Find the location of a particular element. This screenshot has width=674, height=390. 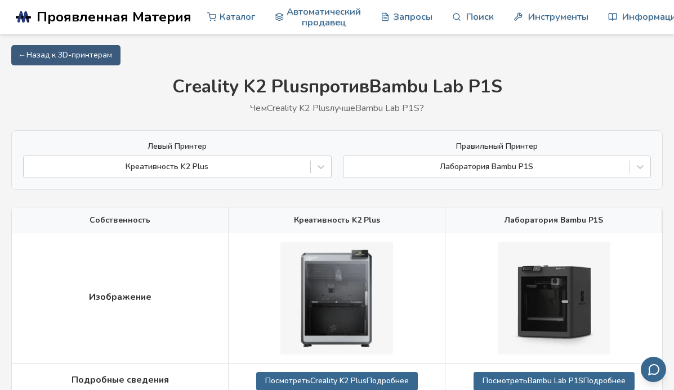

ya-tr-span: Каталог is located at coordinates (237, 16).